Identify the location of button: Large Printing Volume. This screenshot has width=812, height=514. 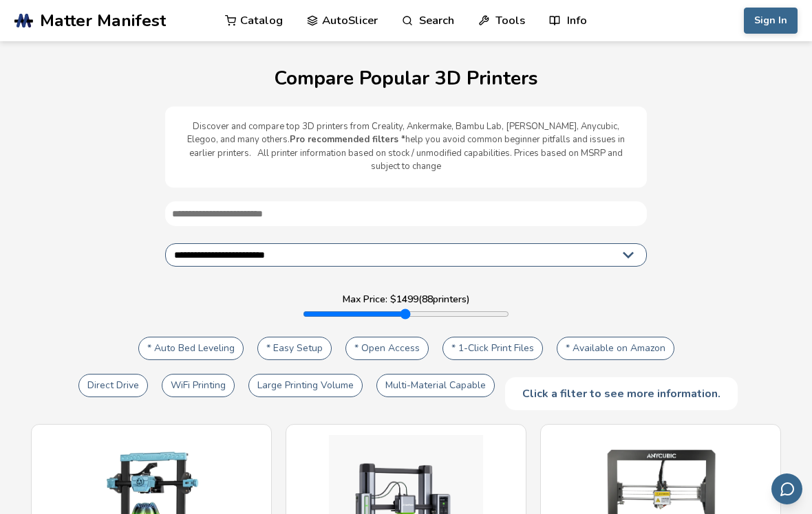
(305, 386).